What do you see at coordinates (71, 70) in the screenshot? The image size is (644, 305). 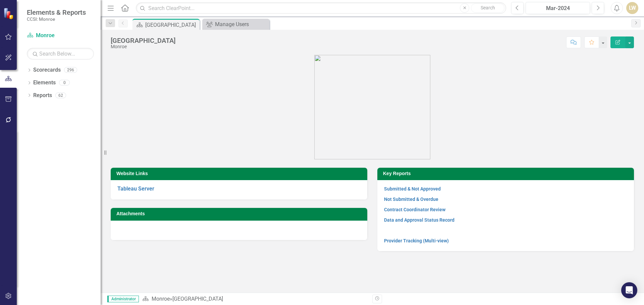 I see `div: 296` at bounding box center [71, 70].